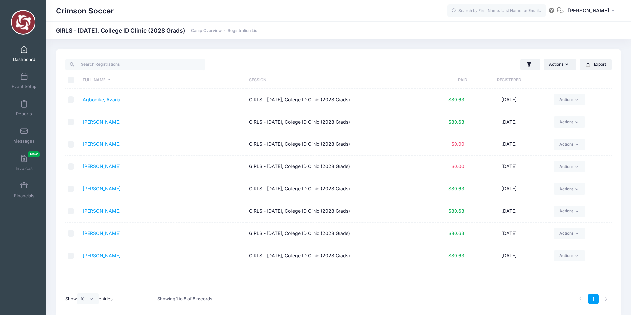 The image size is (631, 315). I want to click on span: Messages, so click(24, 141).